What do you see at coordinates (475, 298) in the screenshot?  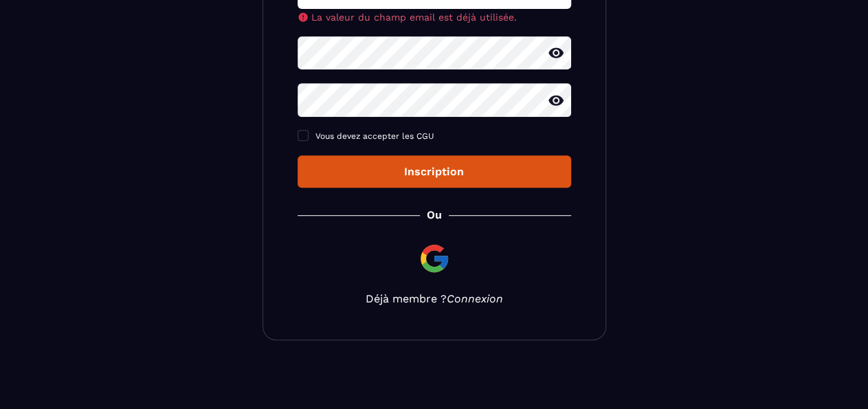 I see `a: Connexion` at bounding box center [475, 298].